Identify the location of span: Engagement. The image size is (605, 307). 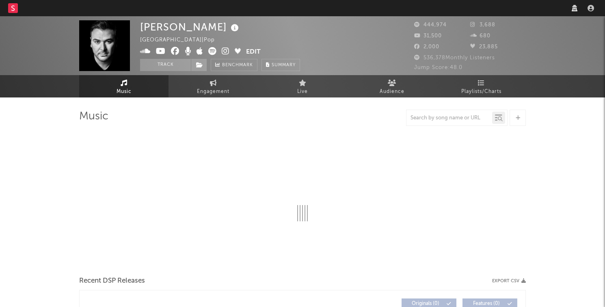
(213, 92).